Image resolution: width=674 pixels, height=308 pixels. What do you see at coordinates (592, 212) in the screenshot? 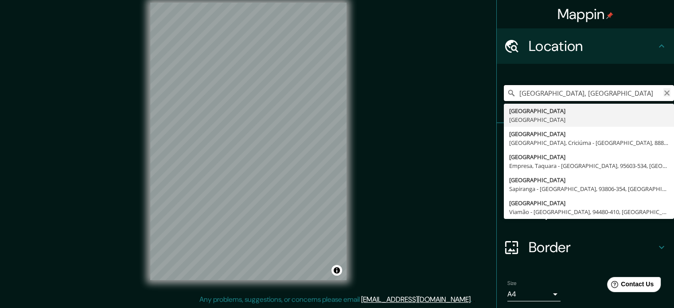
I see `h4: Layout` at bounding box center [592, 212].